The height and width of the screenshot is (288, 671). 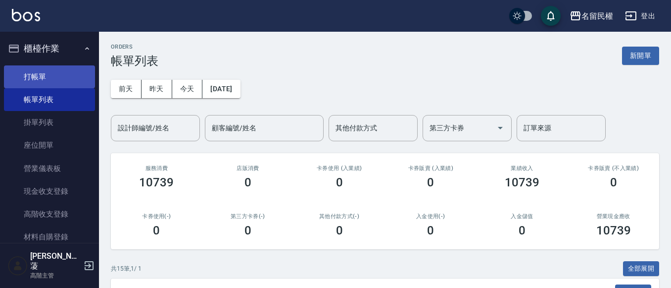 I want to click on button: 昨天, so click(x=157, y=89).